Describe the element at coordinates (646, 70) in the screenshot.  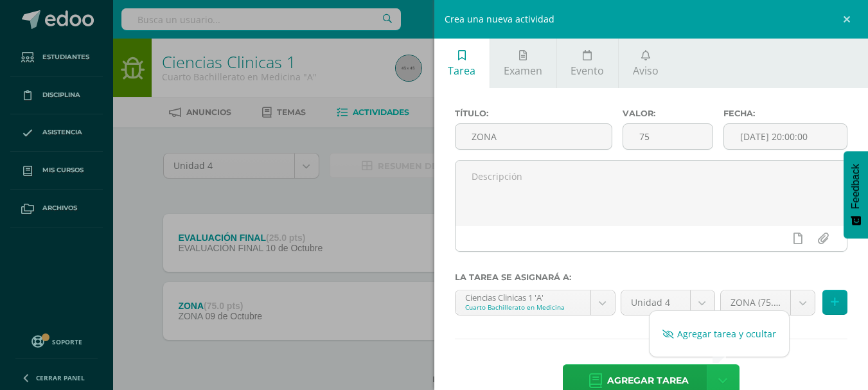
I see `span: Aviso` at that location.